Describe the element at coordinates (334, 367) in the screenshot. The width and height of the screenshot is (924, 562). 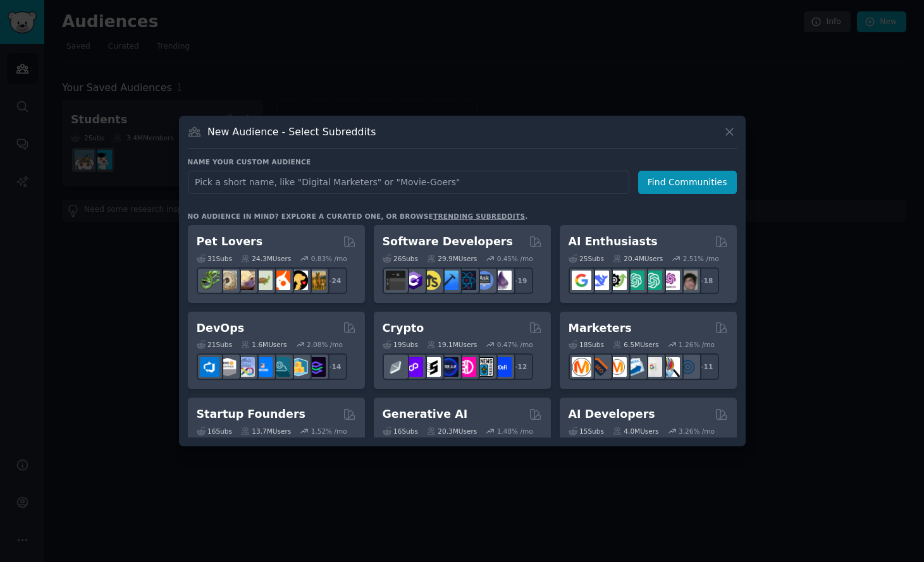
I see `div: + 14` at that location.